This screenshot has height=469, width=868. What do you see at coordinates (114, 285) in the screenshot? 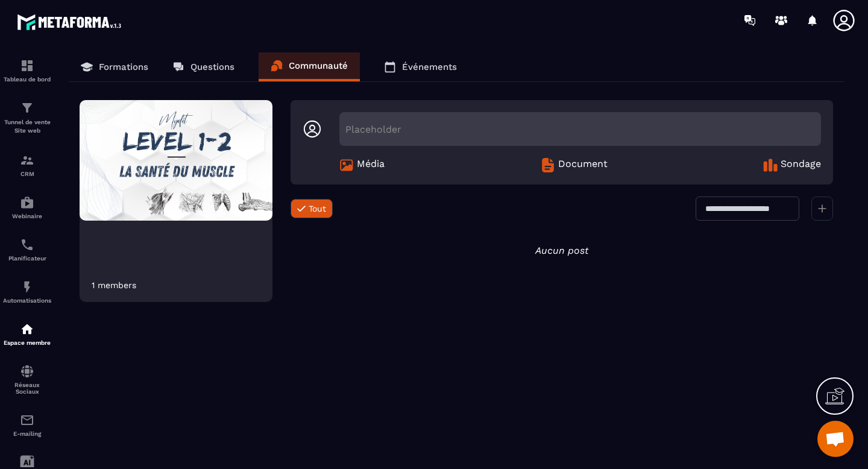
I see `div: 1 members` at bounding box center [114, 285].